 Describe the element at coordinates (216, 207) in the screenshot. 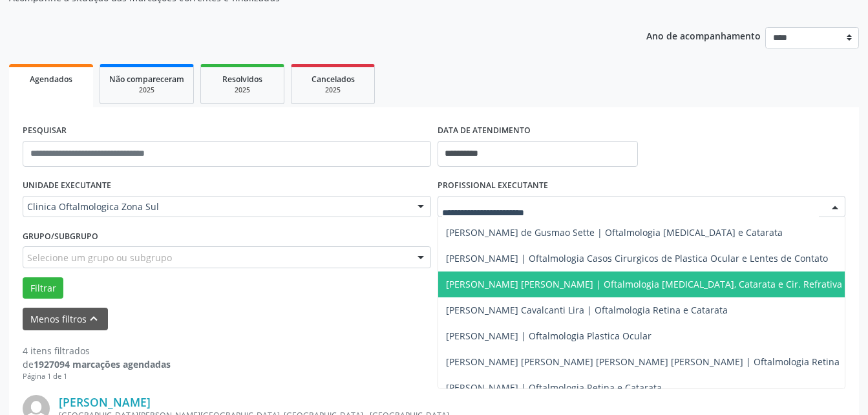

I see `span: Clinica Oftalmologica Zona Sul` at that location.